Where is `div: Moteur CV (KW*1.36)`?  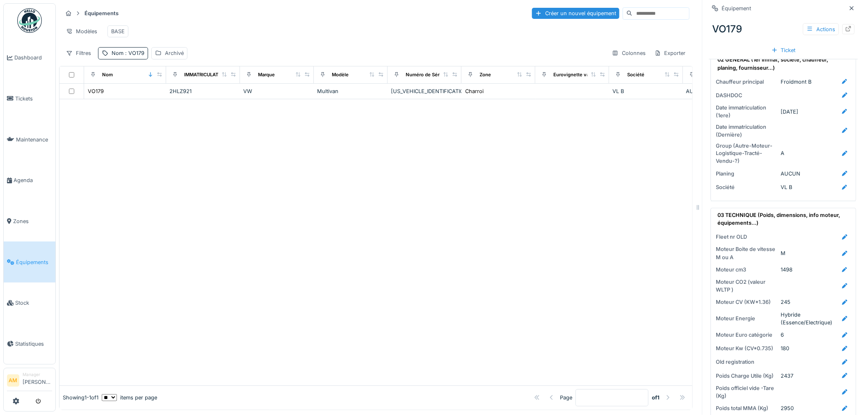 div: Moteur CV (KW*1.36) is located at coordinates (747, 302).